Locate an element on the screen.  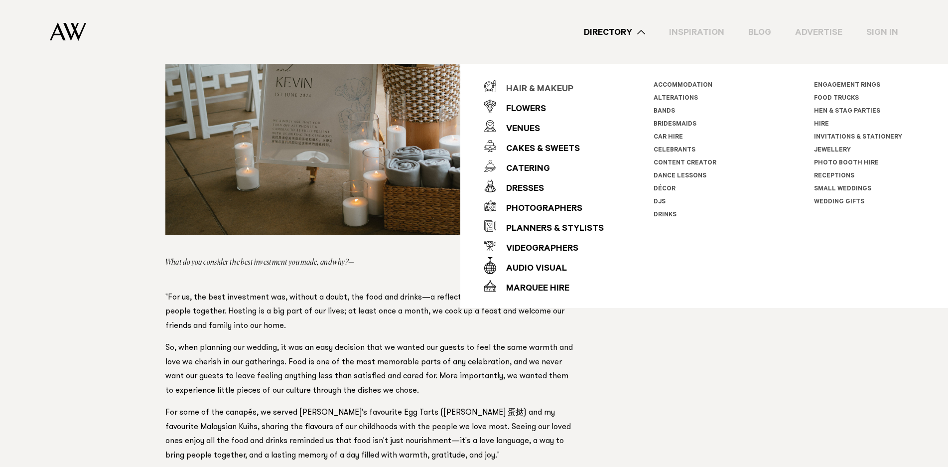
a: Cakes & Sweets is located at coordinates (544, 146).